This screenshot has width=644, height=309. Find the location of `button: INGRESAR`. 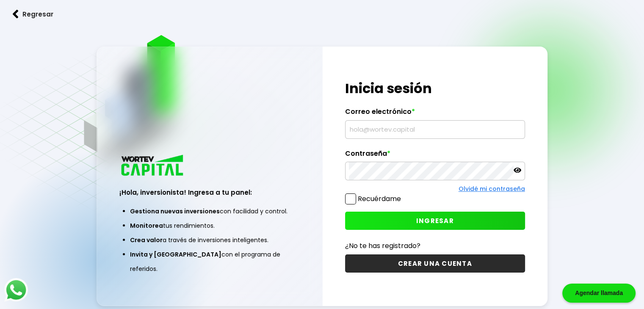

button: INGRESAR is located at coordinates (435, 221).